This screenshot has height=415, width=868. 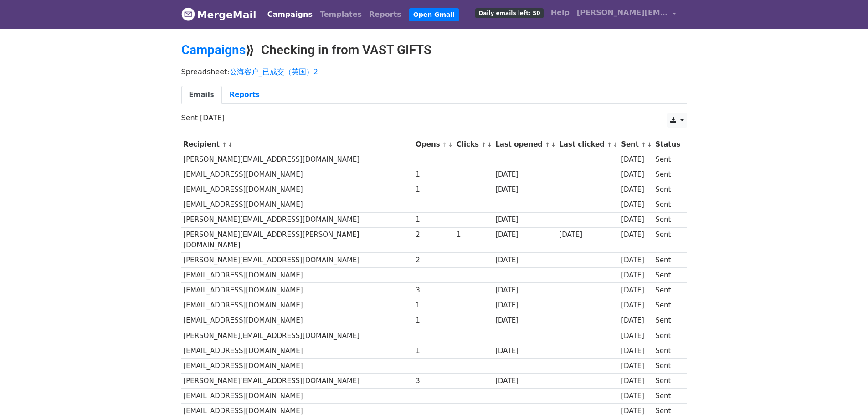 What do you see at coordinates (525, 145) in the screenshot?
I see `th: Last opened` at bounding box center [525, 145].